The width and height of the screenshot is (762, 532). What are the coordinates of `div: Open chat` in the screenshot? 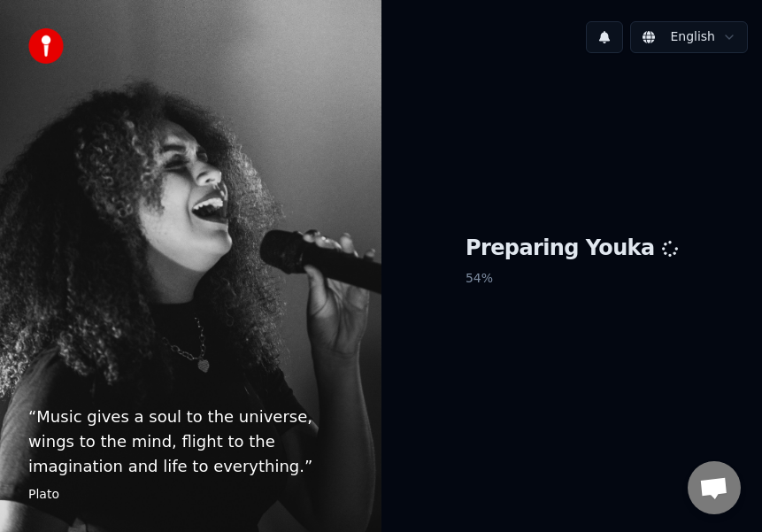 It's located at (714, 487).